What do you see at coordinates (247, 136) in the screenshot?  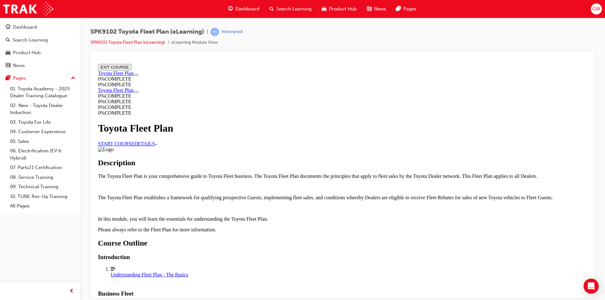 I see `p: The Toyota Fleet Plan establishes a framework for qualifying prospective Guests; implementing fle...` at bounding box center [247, 136].